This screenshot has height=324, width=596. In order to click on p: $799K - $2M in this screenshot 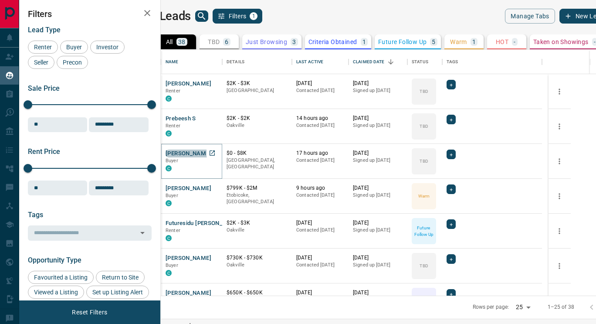, I will do `click(257, 188)`.